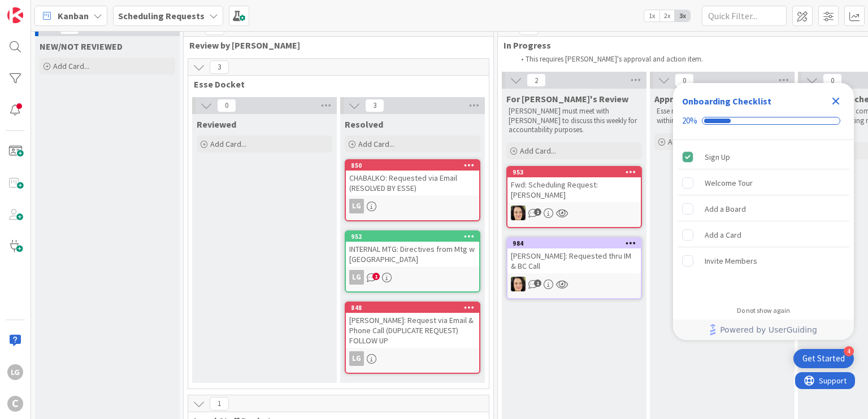 Image resolution: width=868 pixels, height=419 pixels. Describe the element at coordinates (836, 101) in the screenshot. I see `div: Close Checklist` at that location.